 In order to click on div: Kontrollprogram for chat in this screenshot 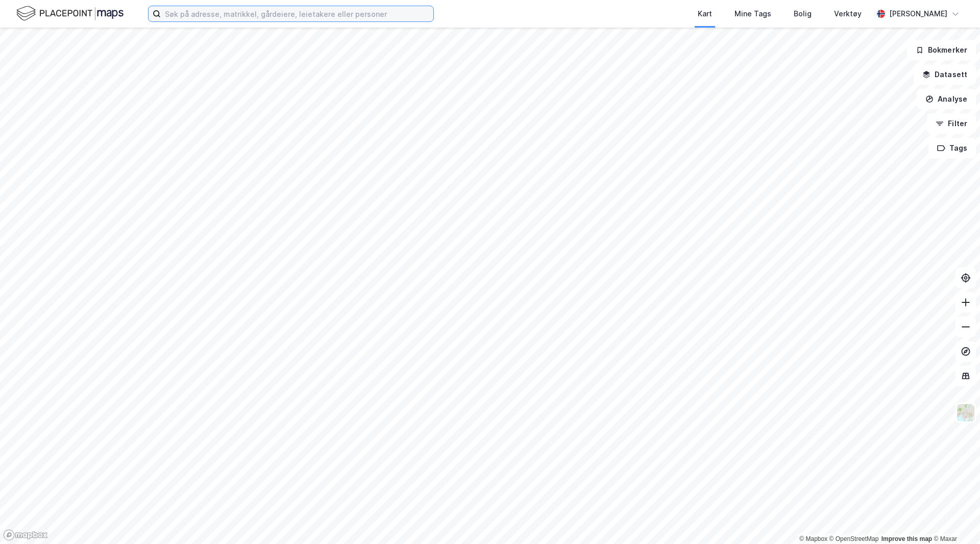, I will do `click(954, 520)`.